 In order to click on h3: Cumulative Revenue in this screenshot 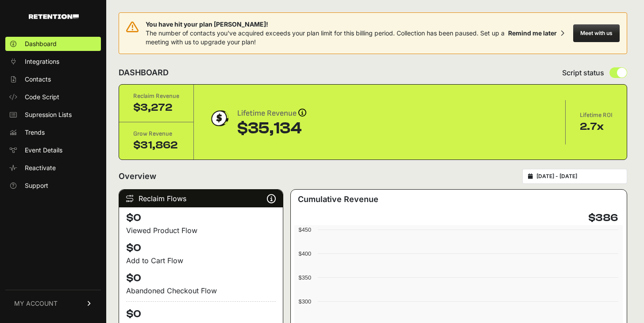, I will do `click(338, 199)`.